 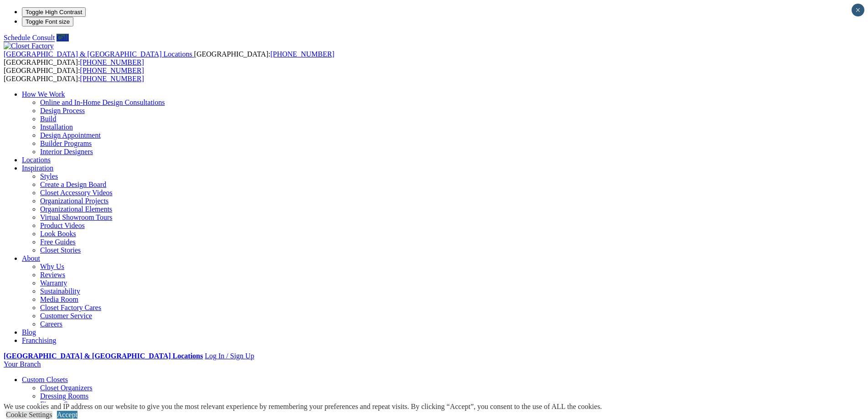 I want to click on a: Finesse Systems, so click(x=64, y=404).